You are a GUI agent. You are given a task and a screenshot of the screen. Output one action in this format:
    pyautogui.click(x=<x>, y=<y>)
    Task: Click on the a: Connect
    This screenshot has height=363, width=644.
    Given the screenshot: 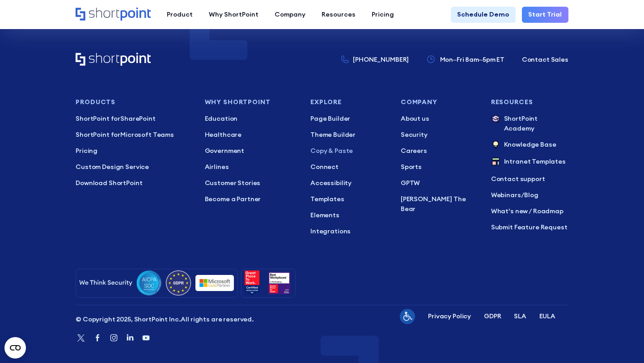 What is the action you would take?
    pyautogui.click(x=349, y=167)
    